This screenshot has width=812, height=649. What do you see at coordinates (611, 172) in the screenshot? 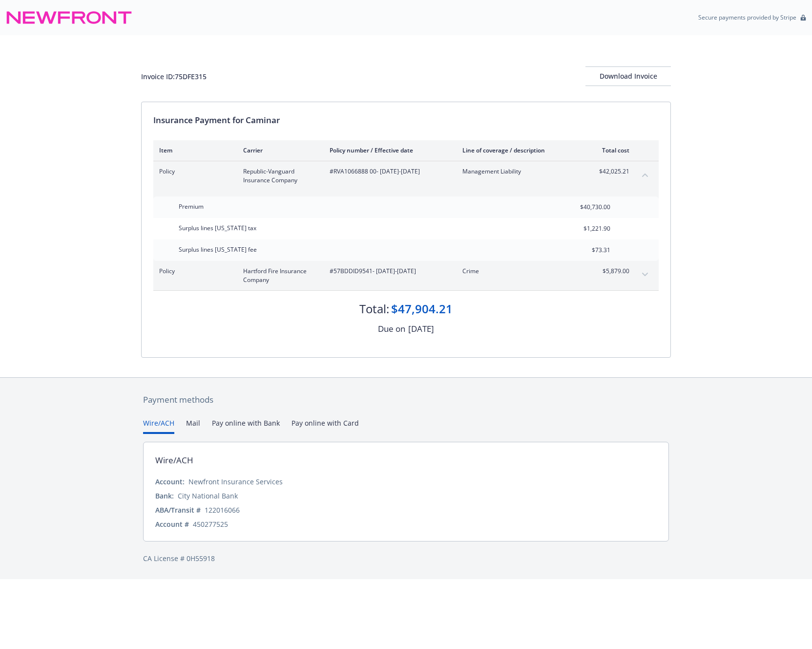
I see `span: $42,025.21` at bounding box center [611, 172].